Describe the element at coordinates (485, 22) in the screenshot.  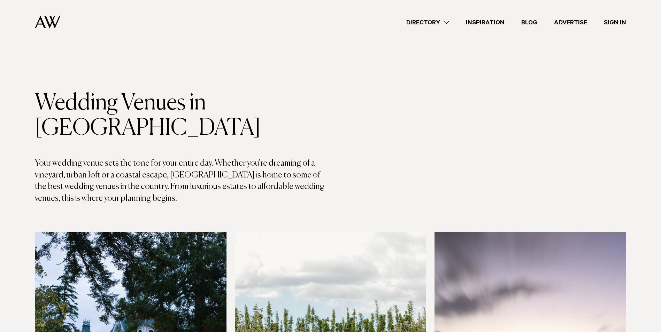
I see `a: Inspiration` at that location.